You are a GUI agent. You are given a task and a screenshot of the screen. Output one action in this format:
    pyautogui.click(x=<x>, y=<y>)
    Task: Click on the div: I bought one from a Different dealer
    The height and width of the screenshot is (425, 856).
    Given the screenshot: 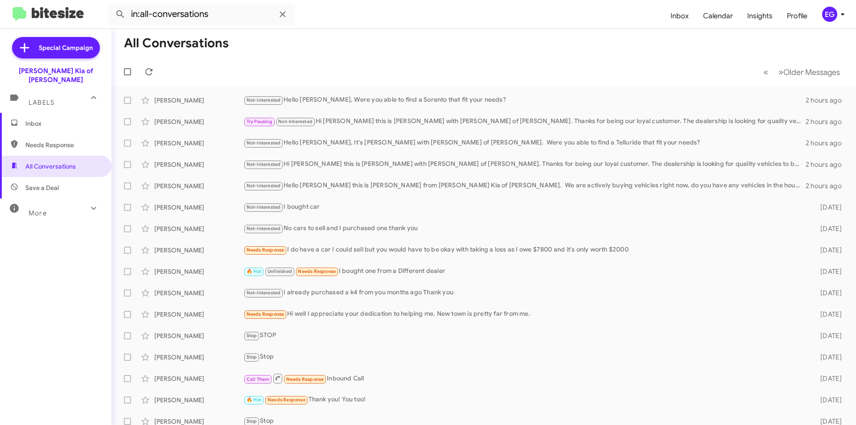 What is the action you would take?
    pyautogui.click(x=525, y=271)
    